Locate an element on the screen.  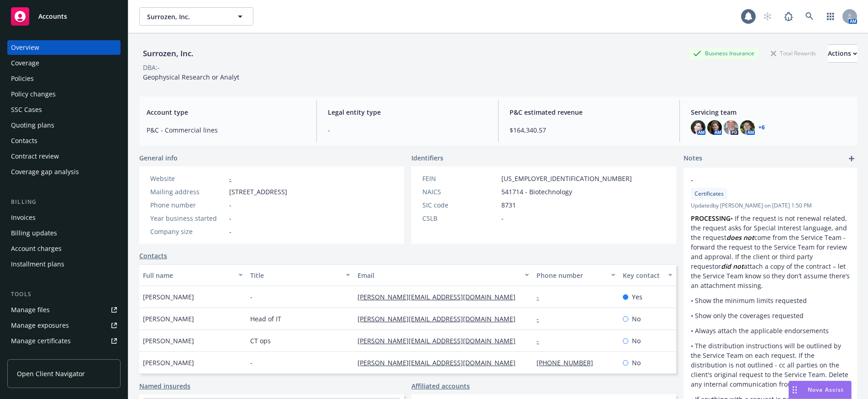
a: Named insureds is located at coordinates (165, 385).